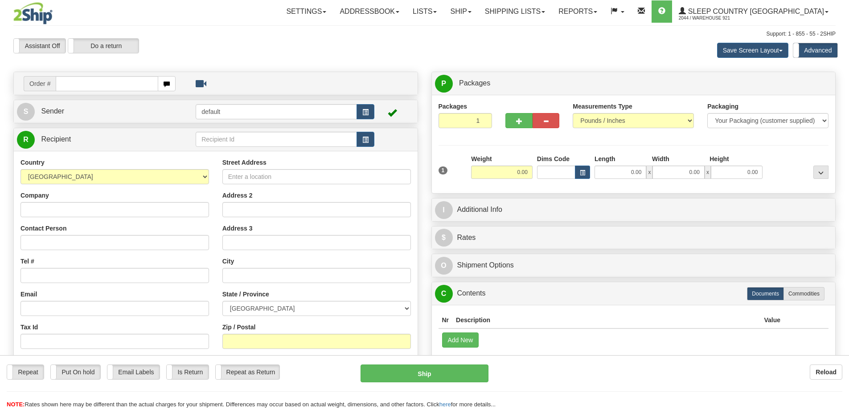  Describe the element at coordinates (424, 34) in the screenshot. I see `div: Support: 1 - 855 - 55 - 2SHIP` at that location.